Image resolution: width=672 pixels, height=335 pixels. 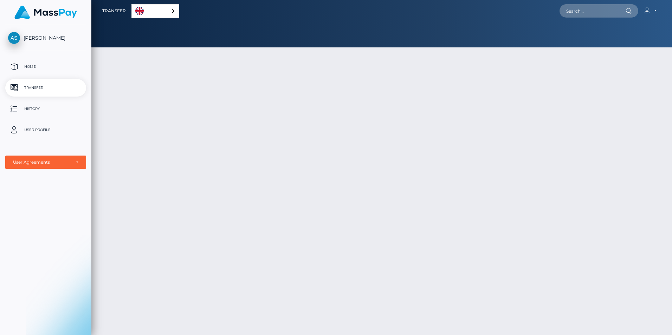 What do you see at coordinates (46, 12) in the screenshot?
I see `img: MassPay` at bounding box center [46, 12].